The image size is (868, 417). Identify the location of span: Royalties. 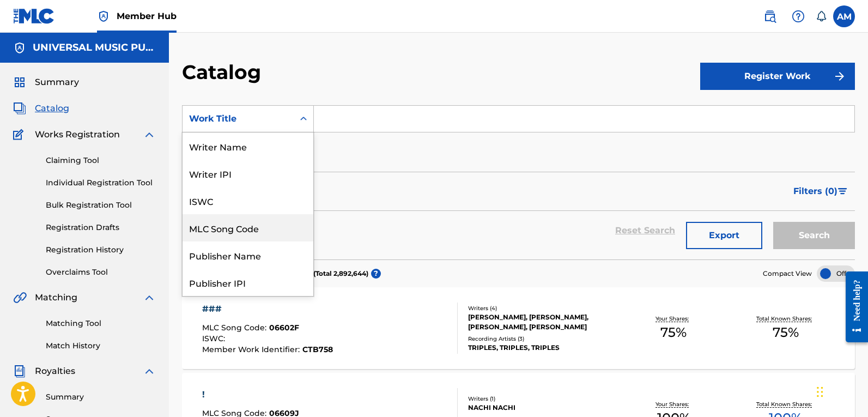
(55, 371).